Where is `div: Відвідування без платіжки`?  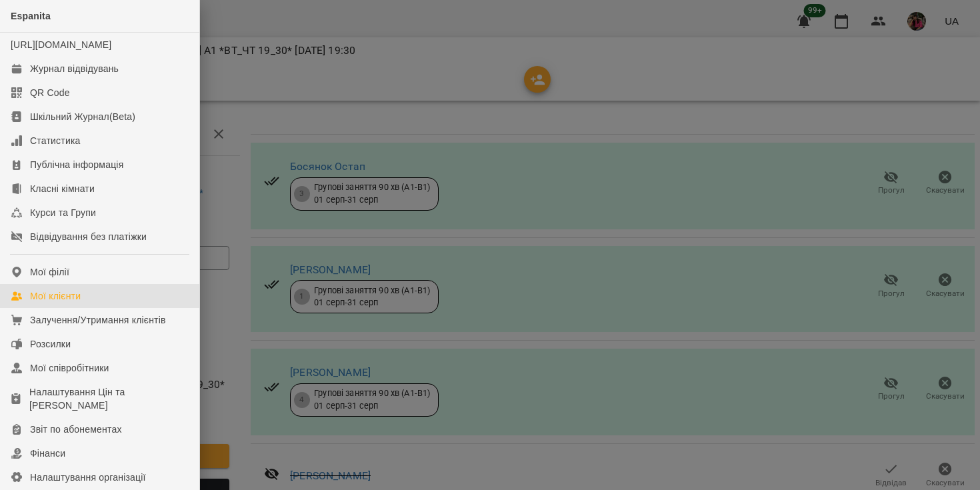 div: Відвідування без платіжки is located at coordinates (88, 237).